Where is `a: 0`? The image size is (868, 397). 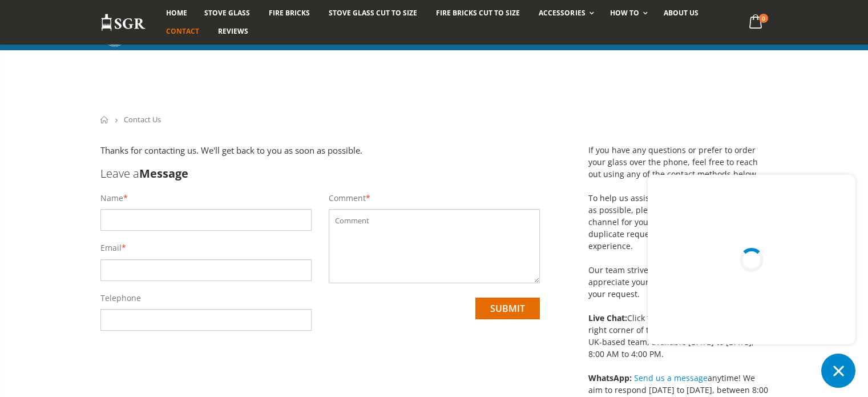 a: 0 is located at coordinates (756, 22).